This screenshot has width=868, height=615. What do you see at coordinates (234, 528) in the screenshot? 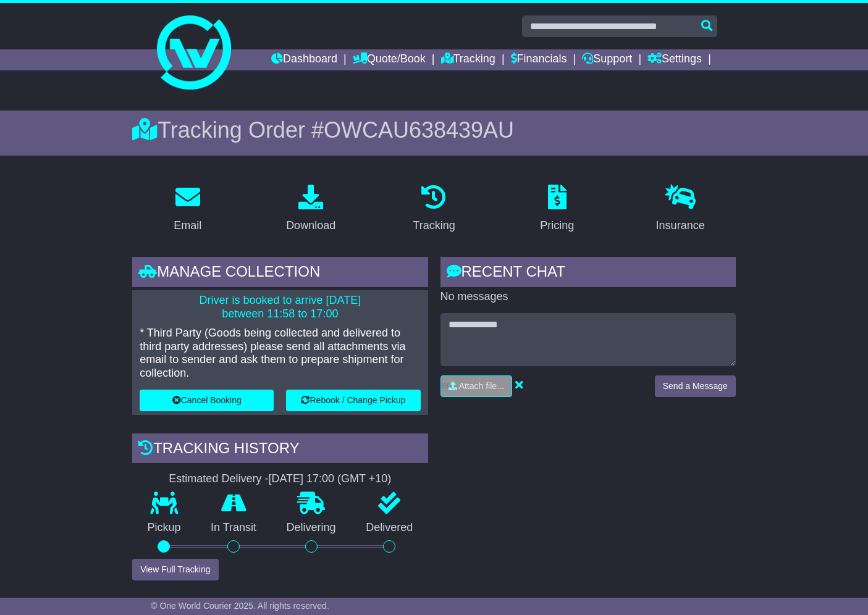
I see `p: In Transit` at bounding box center [234, 528].